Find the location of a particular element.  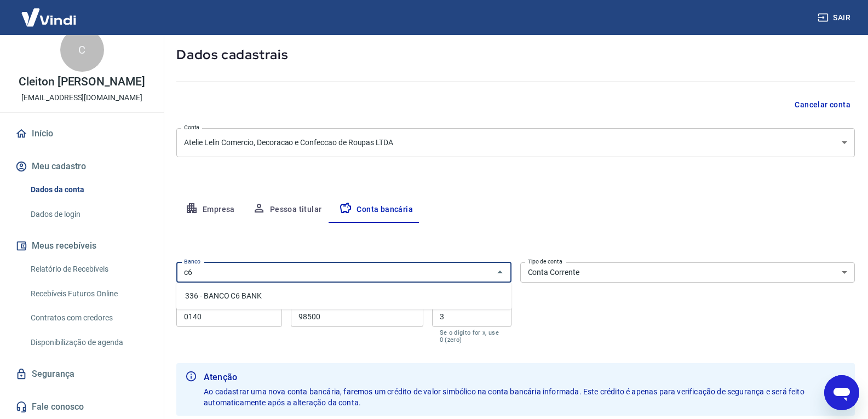

a: Fale conosco is located at coordinates (82, 407).